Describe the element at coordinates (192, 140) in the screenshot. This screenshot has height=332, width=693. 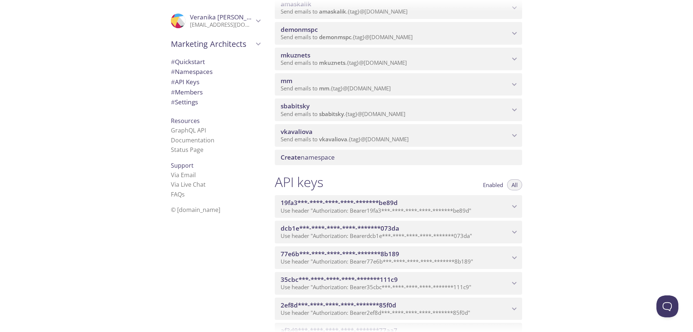
I see `a: Documentation` at that location.